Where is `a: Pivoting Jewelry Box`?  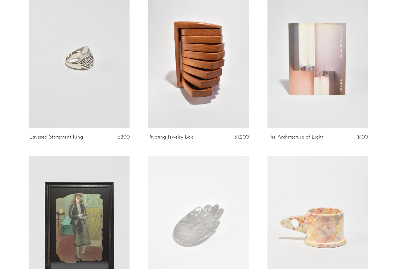 a: Pivoting Jewelry Box is located at coordinates (170, 137).